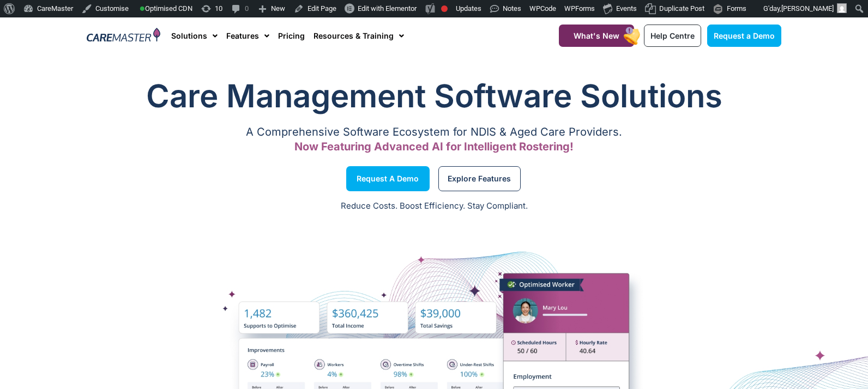  Describe the element at coordinates (352, 36) in the screenshot. I see `nav: Menu` at that location.